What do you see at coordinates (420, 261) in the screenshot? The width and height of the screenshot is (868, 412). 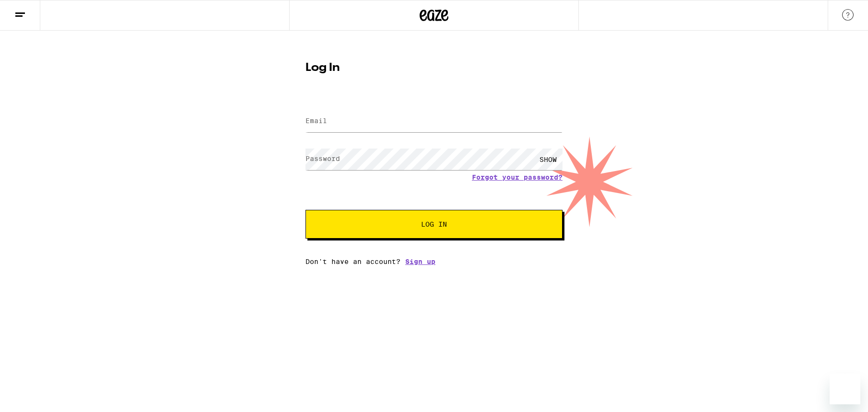 I see `a: Sign up` at bounding box center [420, 261].